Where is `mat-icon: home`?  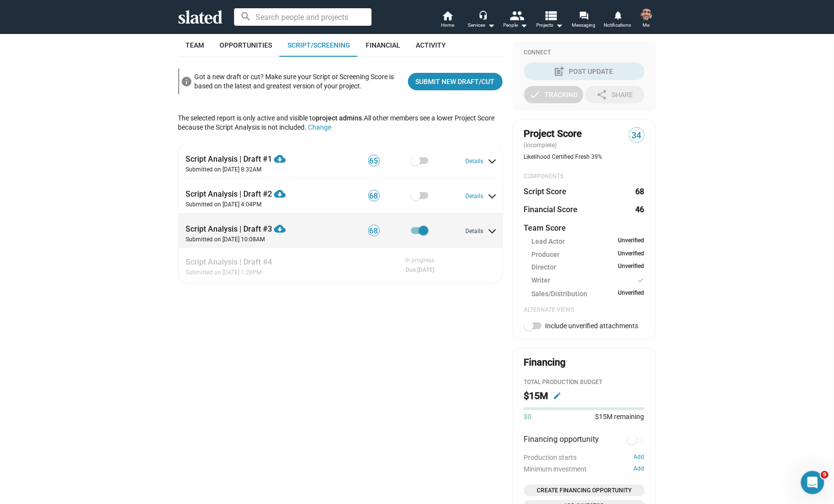 mat-icon: home is located at coordinates (447, 16).